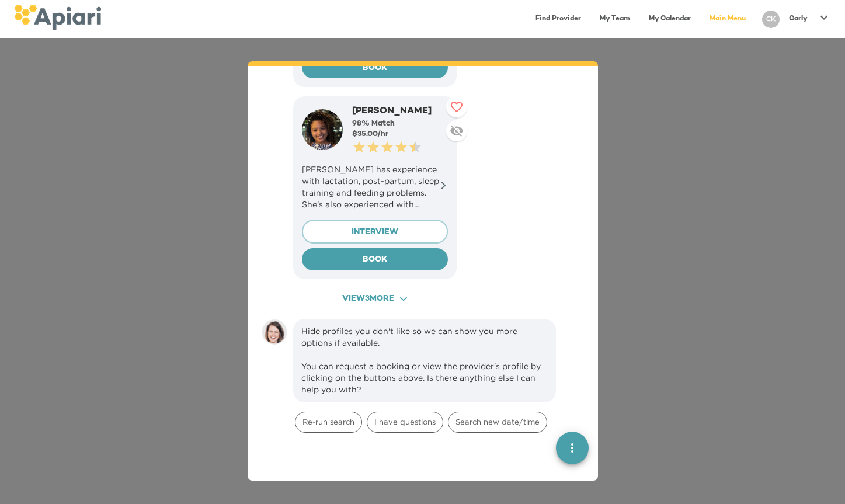 Image resolution: width=845 pixels, height=504 pixels. What do you see at coordinates (405, 422) in the screenshot?
I see `div: I have questions` at bounding box center [405, 422].